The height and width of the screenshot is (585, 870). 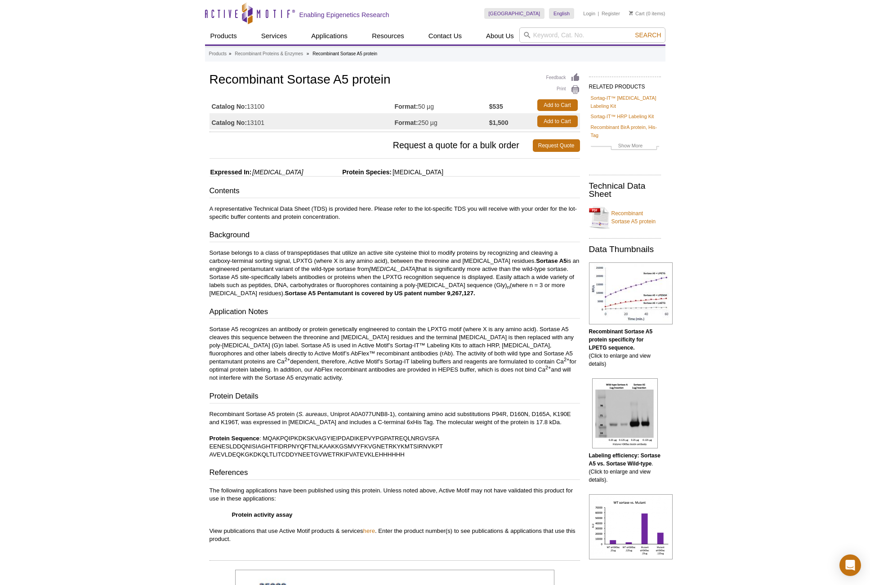 What do you see at coordinates (269, 54) in the screenshot?
I see `a: Recombinant Proteins & Enzymes` at bounding box center [269, 54].